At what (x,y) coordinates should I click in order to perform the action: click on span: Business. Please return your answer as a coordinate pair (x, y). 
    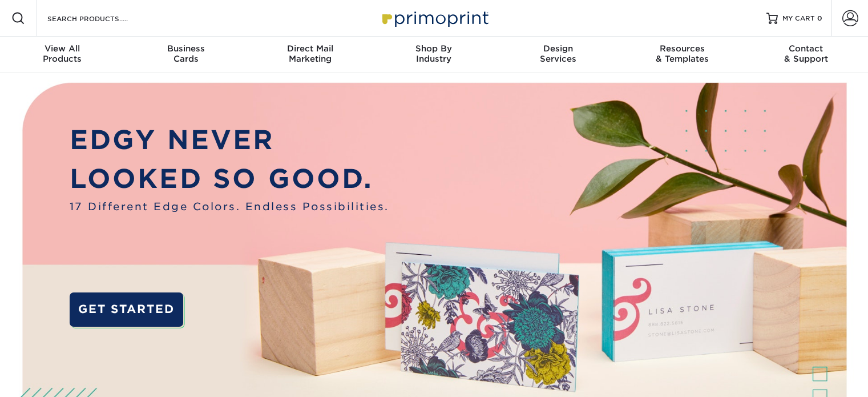
    Looking at the image, I should click on (186, 49).